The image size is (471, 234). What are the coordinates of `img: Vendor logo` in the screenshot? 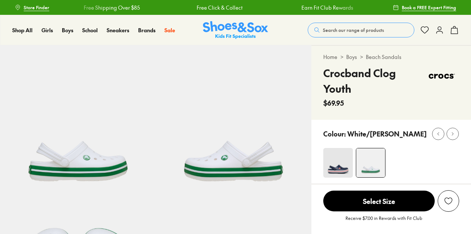 It's located at (442, 76).